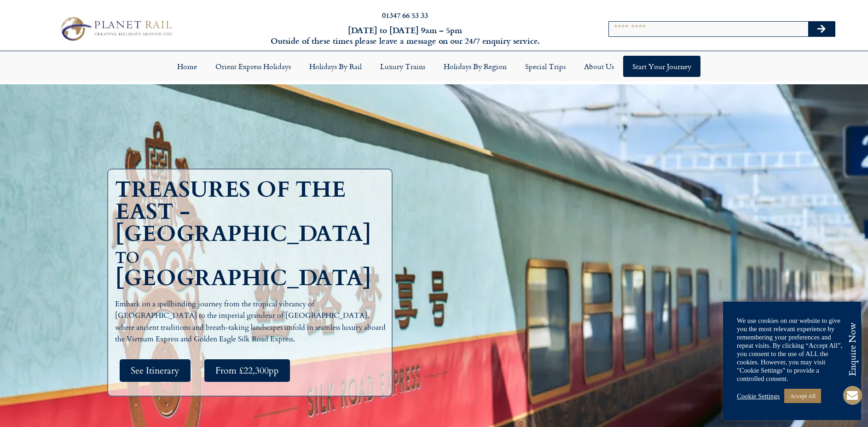  I want to click on a: Holidays by Rail, so click(335, 66).